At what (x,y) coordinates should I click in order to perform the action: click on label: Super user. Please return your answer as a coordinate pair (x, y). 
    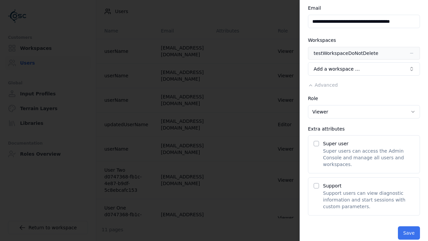
    Looking at the image, I should click on (335, 143).